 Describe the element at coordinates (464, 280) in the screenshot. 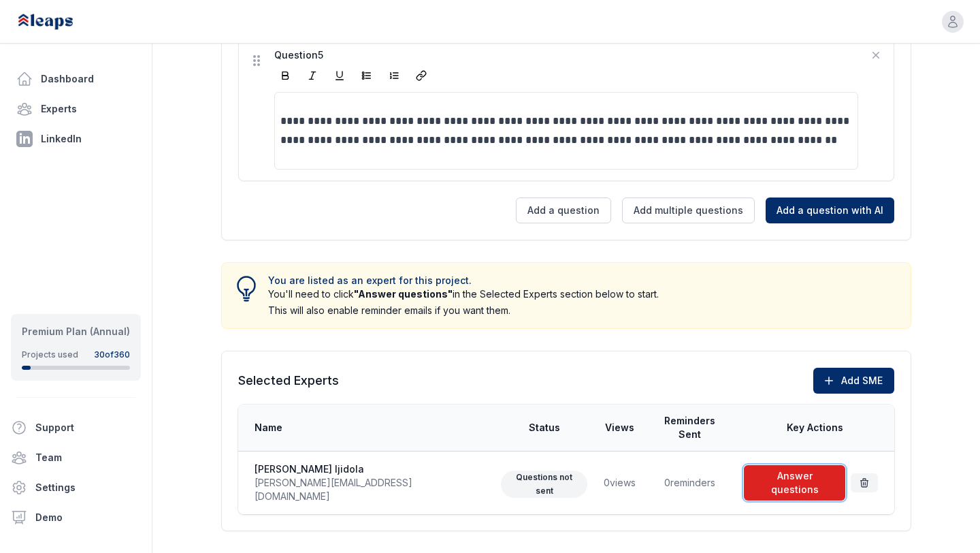

I see `p: You are listed as an expert for this project.` at that location.